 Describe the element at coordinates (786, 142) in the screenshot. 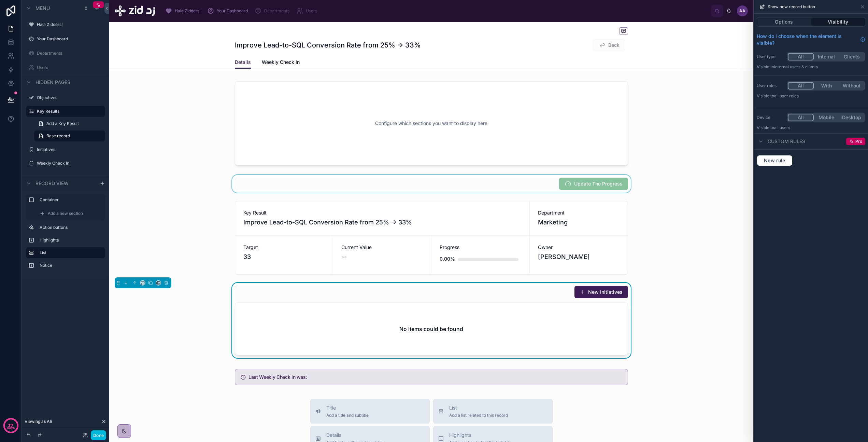

I see `span: Custom rules` at that location.